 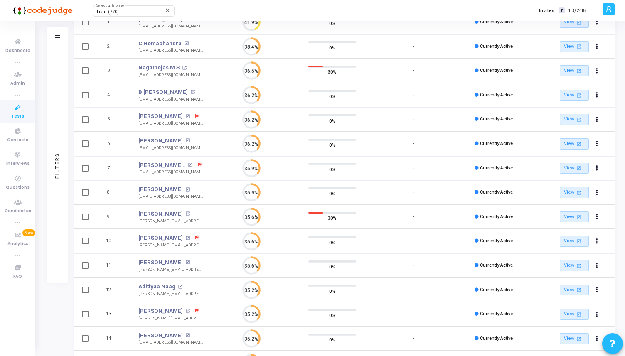 What do you see at coordinates (112, 266) in the screenshot?
I see `td: 11` at bounding box center [112, 266].